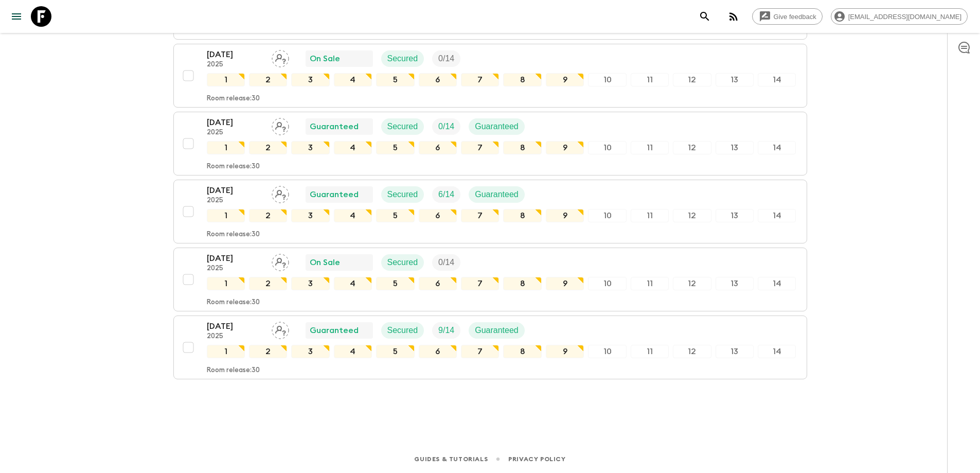  What do you see at coordinates (795, 16) in the screenshot?
I see `span: Give feedback` at bounding box center [795, 16].